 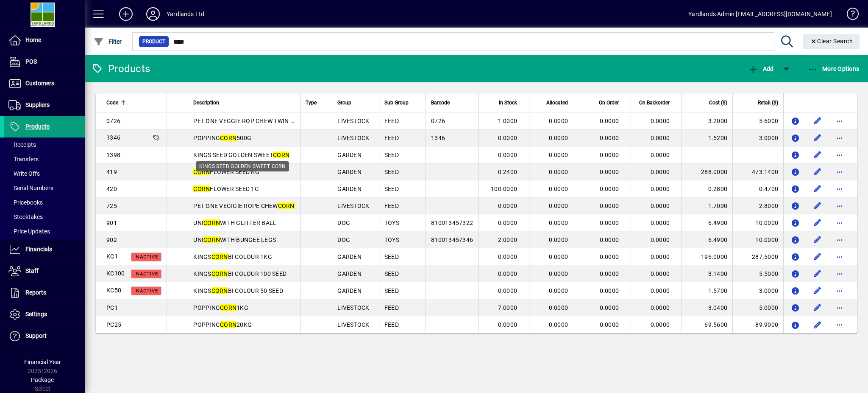 What do you see at coordinates (112, 172) in the screenshot?
I see `span: 419` at bounding box center [112, 172].